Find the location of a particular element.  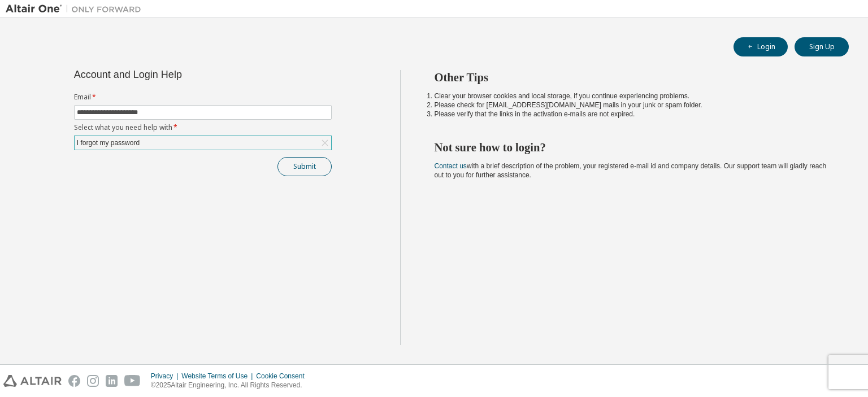

div: Website Terms of Use is located at coordinates (219, 376).